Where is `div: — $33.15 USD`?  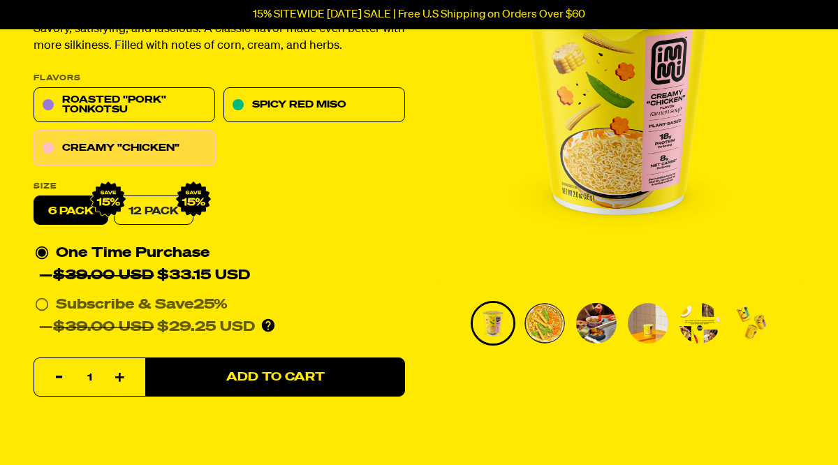 div: — $33.15 USD is located at coordinates (145, 276).